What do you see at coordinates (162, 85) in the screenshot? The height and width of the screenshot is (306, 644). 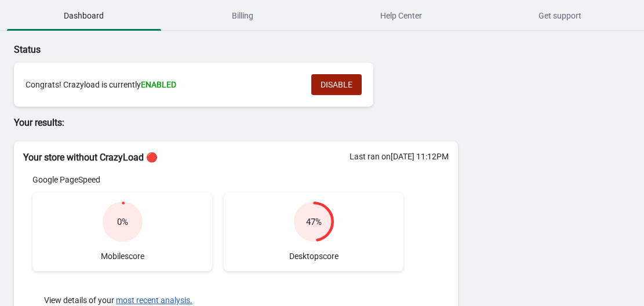 I see `div: Congrats! Crazyload is currently` at bounding box center [162, 85].